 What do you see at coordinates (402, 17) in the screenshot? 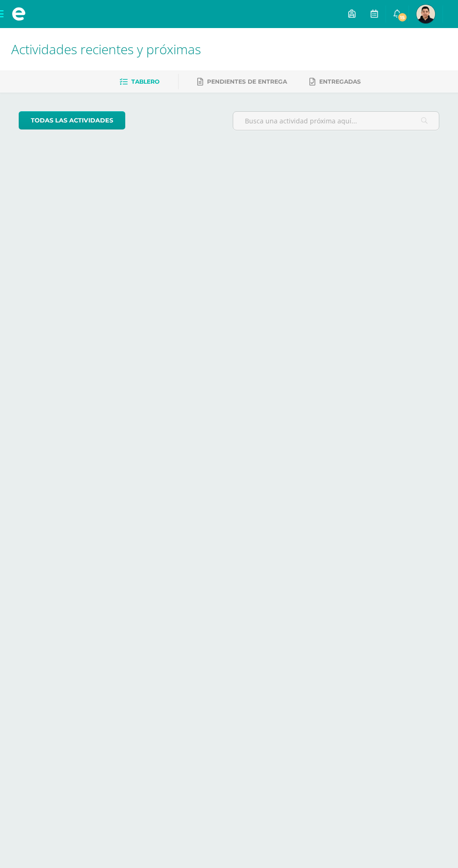
I see `span: 15` at bounding box center [402, 17].